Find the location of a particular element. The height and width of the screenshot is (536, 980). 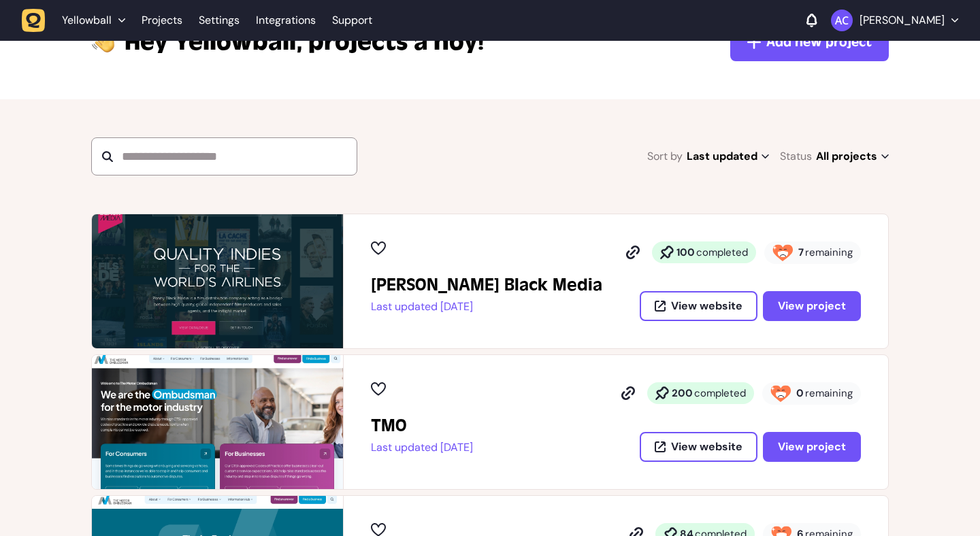

h2: Penny Black Media is located at coordinates (486, 285).